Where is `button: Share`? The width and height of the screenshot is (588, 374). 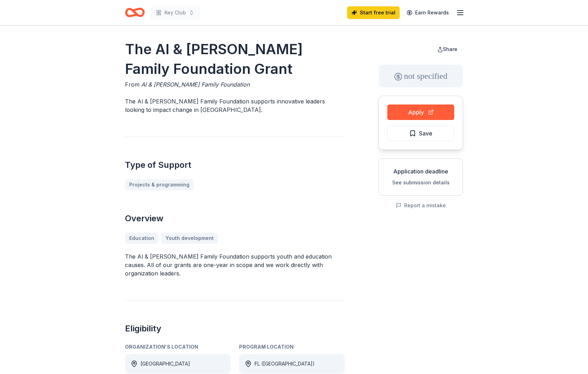
button: Share is located at coordinates (448, 50).